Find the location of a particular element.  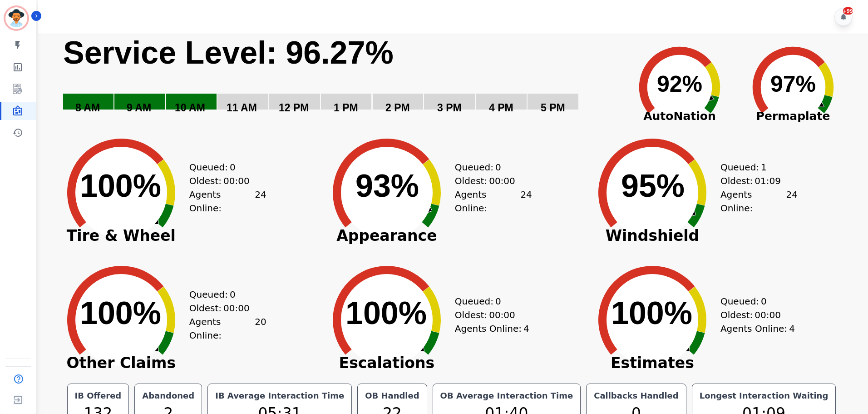

div: Longest Interaction Waiting is located at coordinates (764, 395).